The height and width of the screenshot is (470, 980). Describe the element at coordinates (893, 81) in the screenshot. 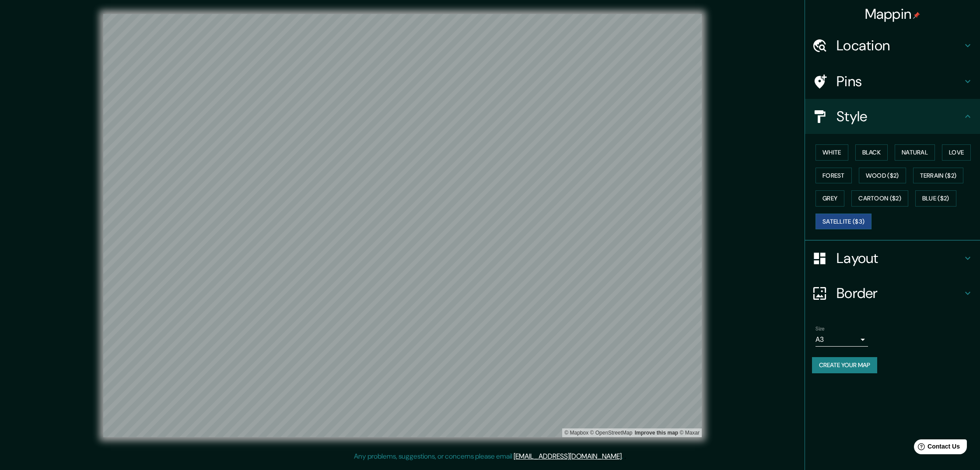

I see `div: Pins` at that location.